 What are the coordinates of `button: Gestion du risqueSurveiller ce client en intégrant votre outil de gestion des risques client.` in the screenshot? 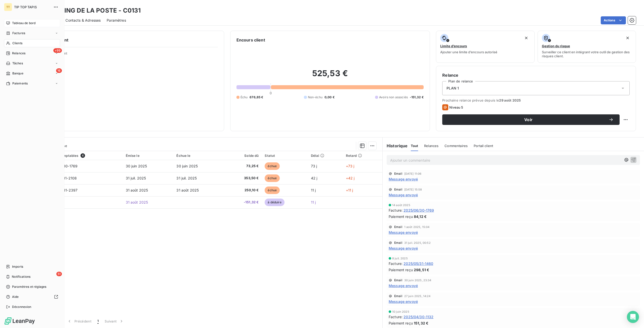 It's located at (587, 46).